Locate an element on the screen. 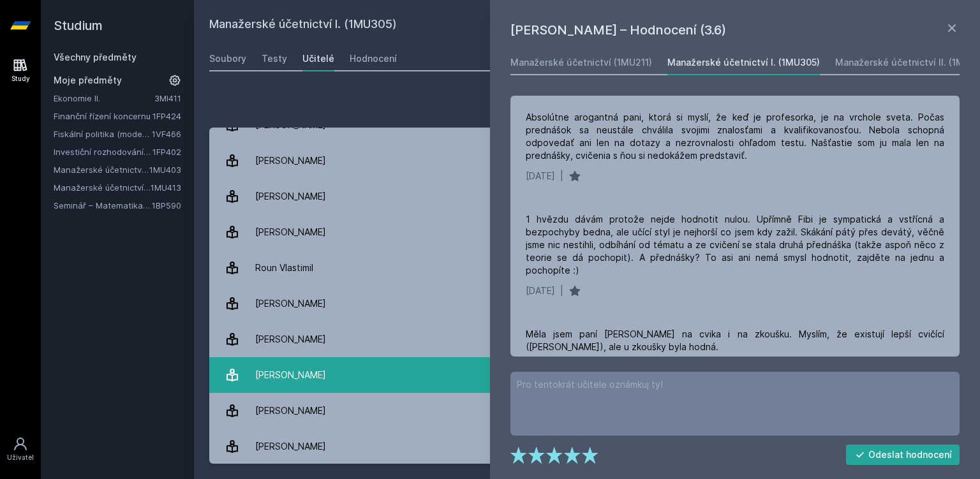 This screenshot has height=479, width=980. a: 1MU403 is located at coordinates (165, 170).